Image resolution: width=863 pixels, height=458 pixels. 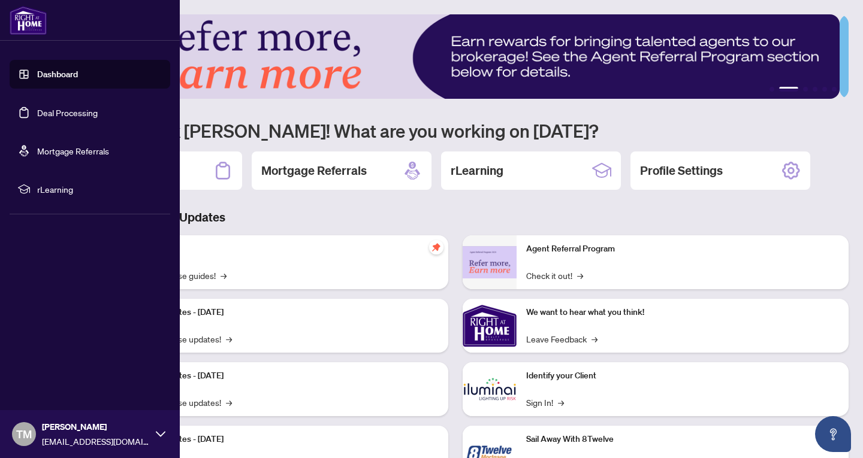 What do you see at coordinates (683, 376) in the screenshot?
I see `p: Identify your Client` at bounding box center [683, 376].